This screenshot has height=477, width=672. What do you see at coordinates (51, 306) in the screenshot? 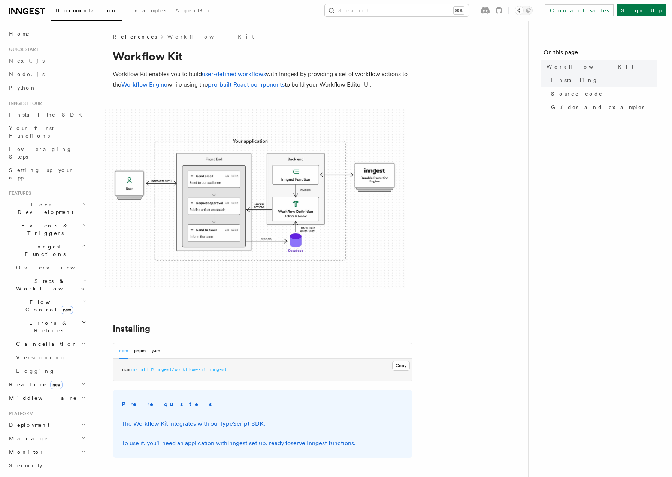
I see `button: Flow Controlnew` at bounding box center [51, 306].